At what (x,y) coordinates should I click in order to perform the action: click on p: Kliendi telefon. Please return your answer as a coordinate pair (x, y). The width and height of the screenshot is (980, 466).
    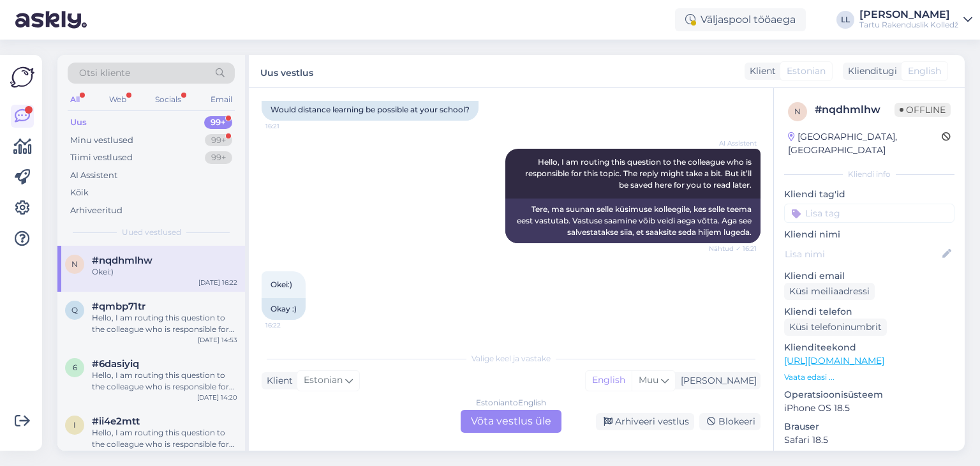
    Looking at the image, I should click on (869, 311).